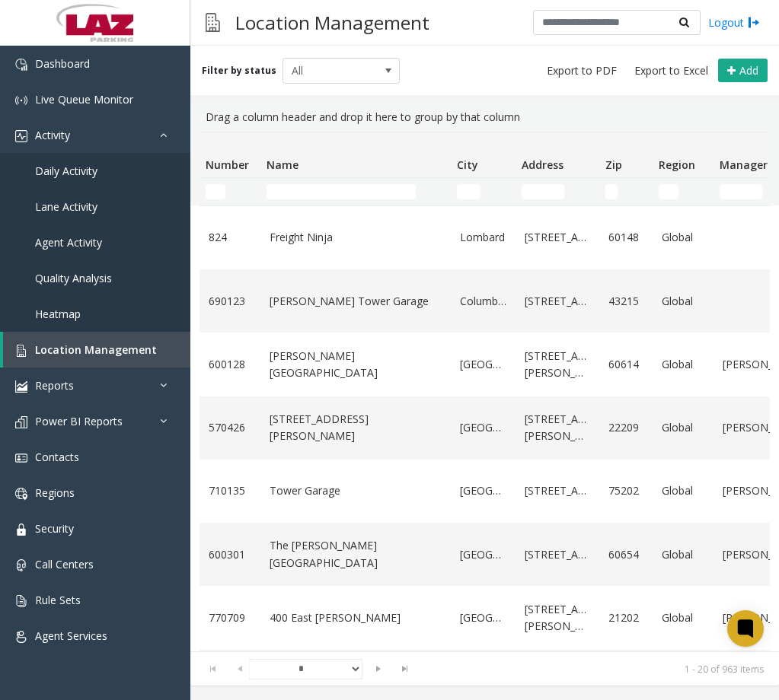 This screenshot has width=779, height=700. I want to click on a: Freight Ninja, so click(356, 238).